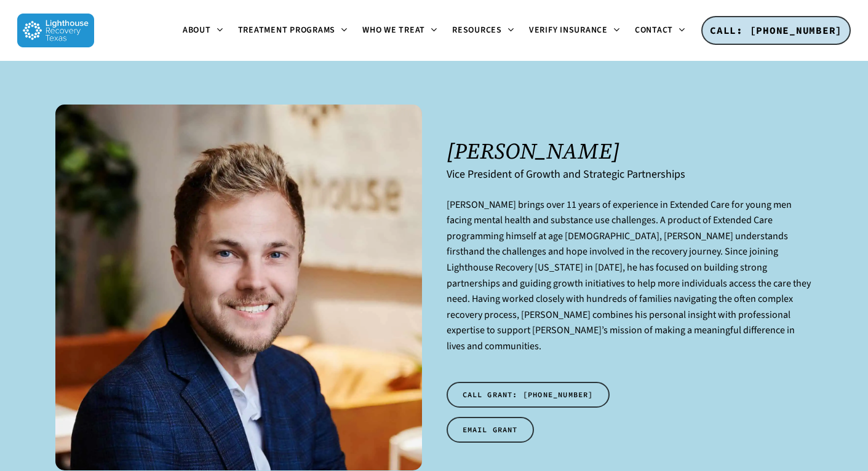 Image resolution: width=868 pixels, height=471 pixels. What do you see at coordinates (660, 30) in the screenshot?
I see `a: Contact` at bounding box center [660, 30].